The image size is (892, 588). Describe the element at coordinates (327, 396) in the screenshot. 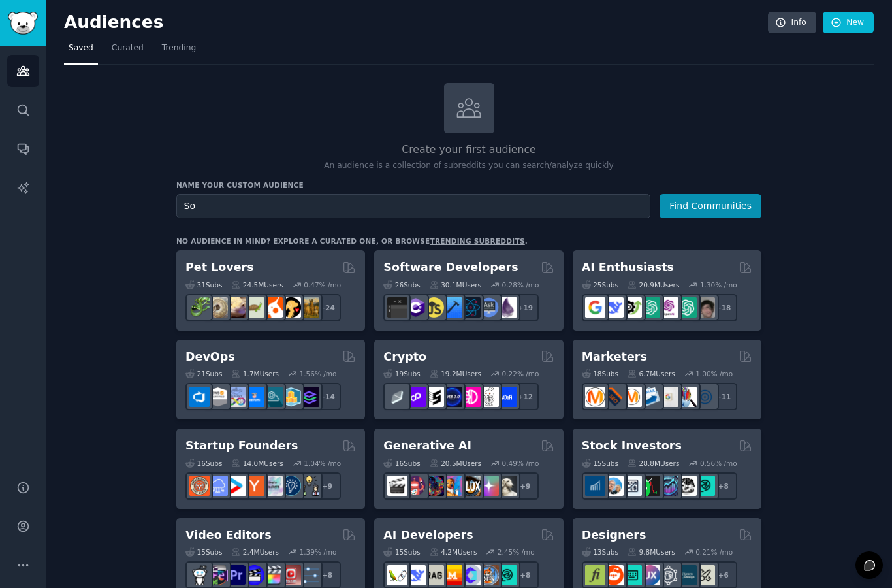

I see `div: + 14` at that location.